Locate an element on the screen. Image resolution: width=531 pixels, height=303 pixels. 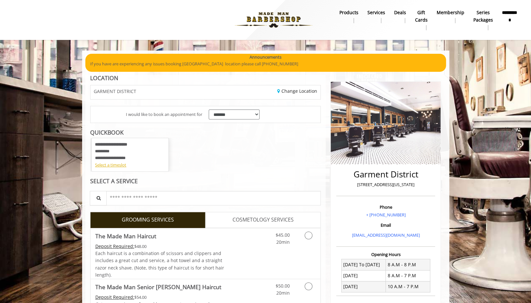
div: SELECT A SERVICE is located at coordinates (205, 181).